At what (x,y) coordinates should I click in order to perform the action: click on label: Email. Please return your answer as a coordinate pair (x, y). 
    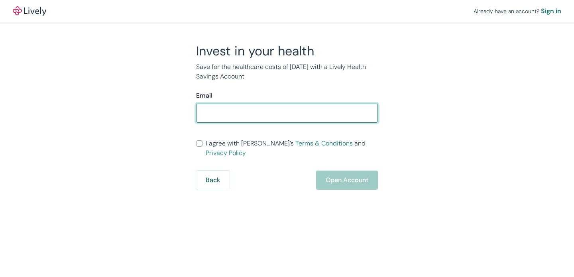
    Looking at the image, I should click on (204, 96).